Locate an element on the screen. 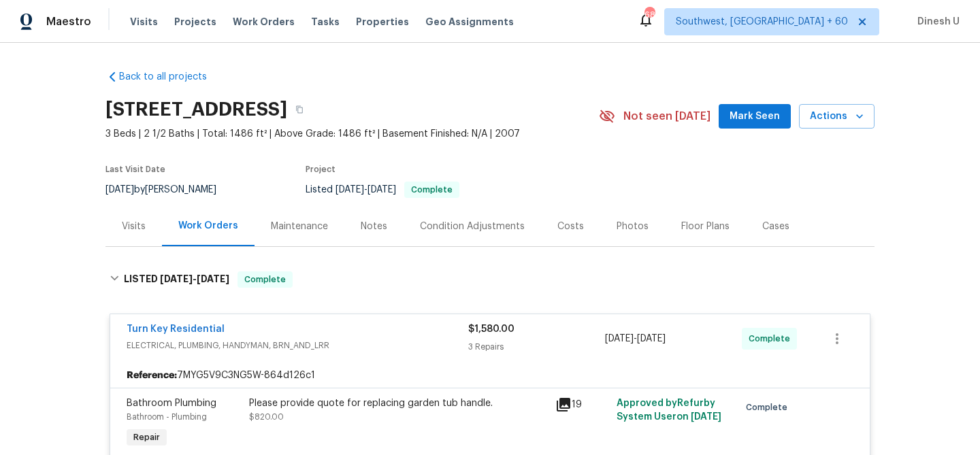 The height and width of the screenshot is (455, 980). span: Bathroom Plumbing is located at coordinates (171, 404).